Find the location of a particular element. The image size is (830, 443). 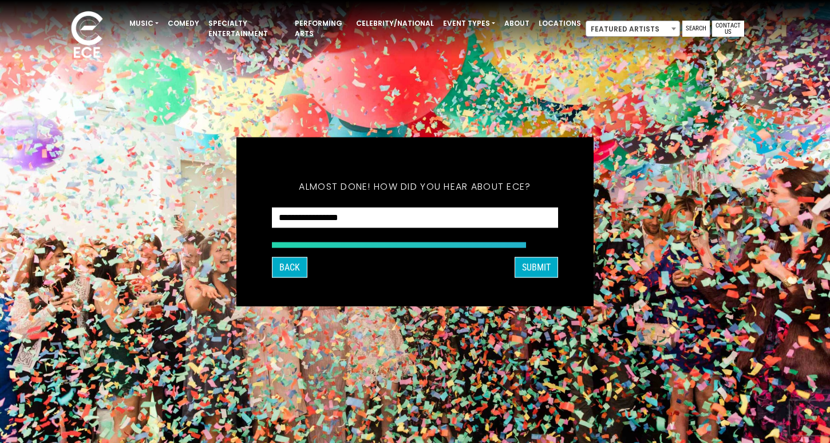

select: How did you hear about ECE is located at coordinates (415, 217).